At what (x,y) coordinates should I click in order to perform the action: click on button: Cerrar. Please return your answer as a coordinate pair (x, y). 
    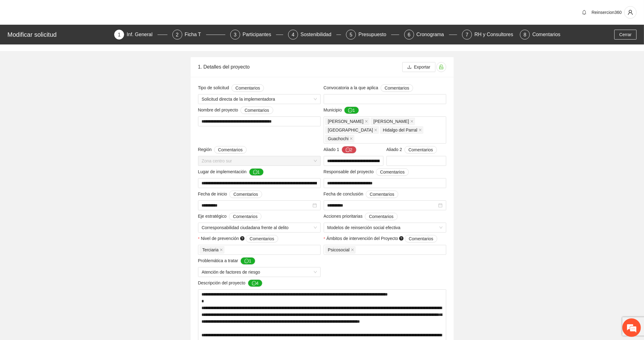
    Looking at the image, I should click on (625, 35).